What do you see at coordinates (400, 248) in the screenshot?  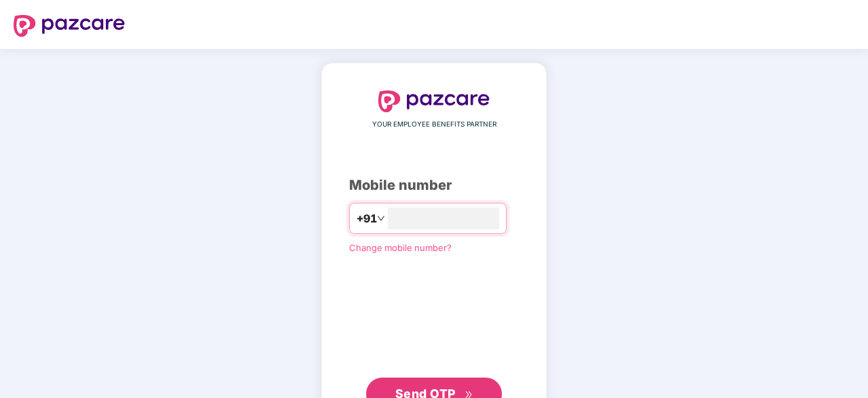 I see `span: Change mobile number?` at bounding box center [400, 248].